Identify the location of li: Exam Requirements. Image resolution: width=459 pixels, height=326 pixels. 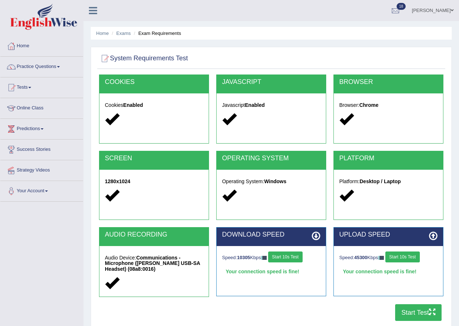
(156, 33).